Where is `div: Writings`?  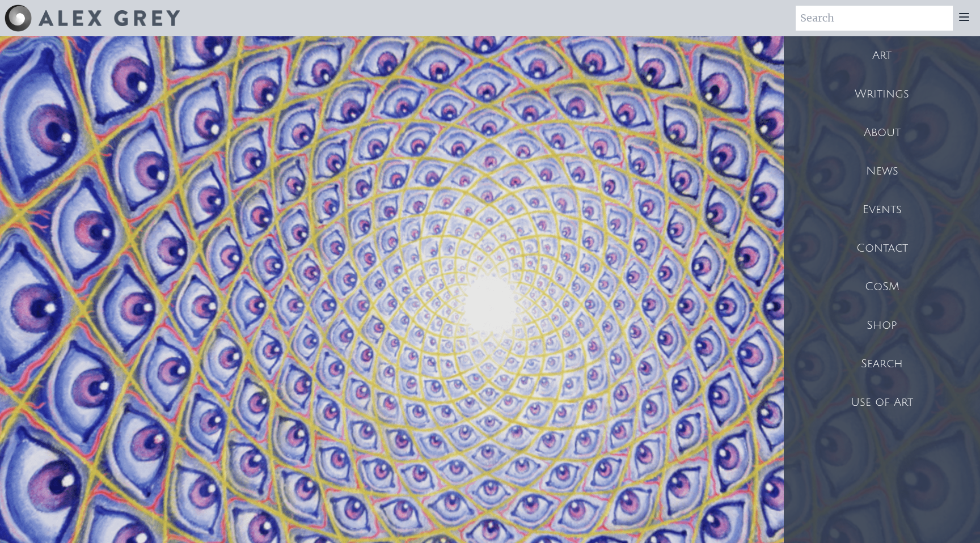
div: Writings is located at coordinates (882, 95).